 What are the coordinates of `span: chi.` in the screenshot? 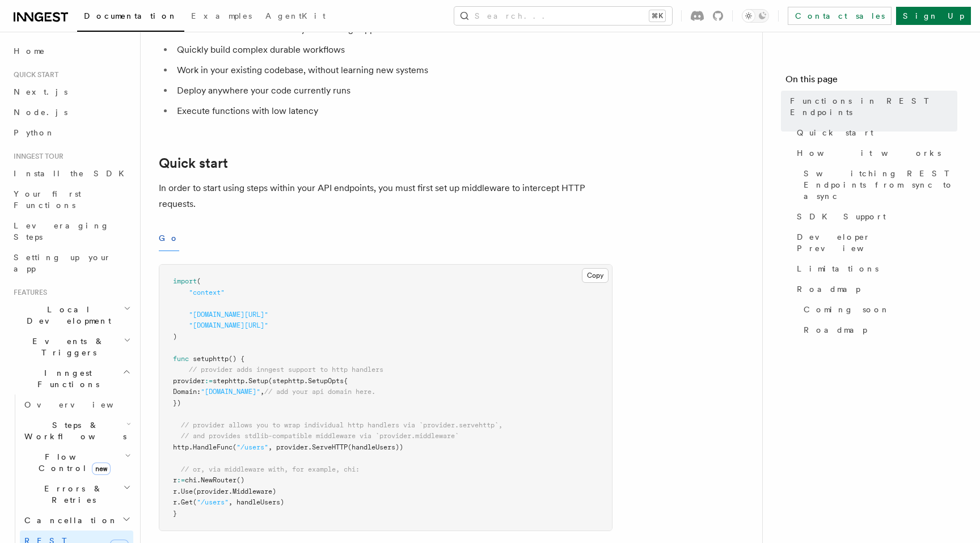 It's located at (193, 480).